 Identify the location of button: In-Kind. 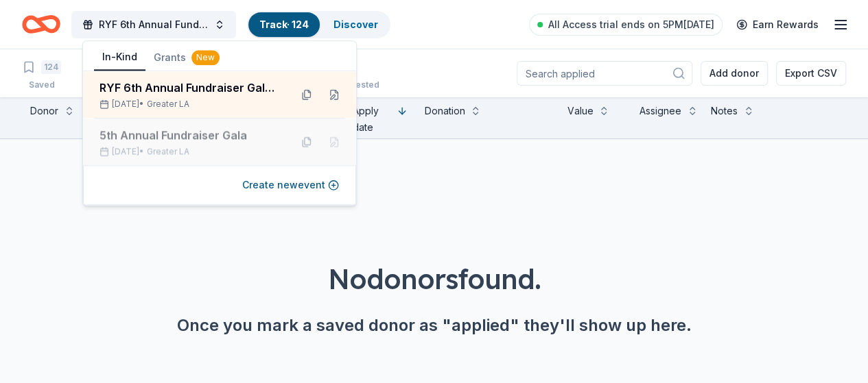
(119, 58).